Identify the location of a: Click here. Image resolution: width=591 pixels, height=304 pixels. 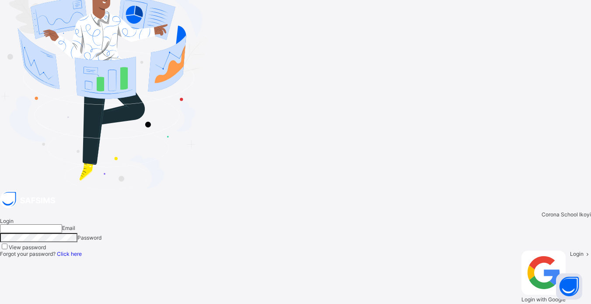
(69, 253).